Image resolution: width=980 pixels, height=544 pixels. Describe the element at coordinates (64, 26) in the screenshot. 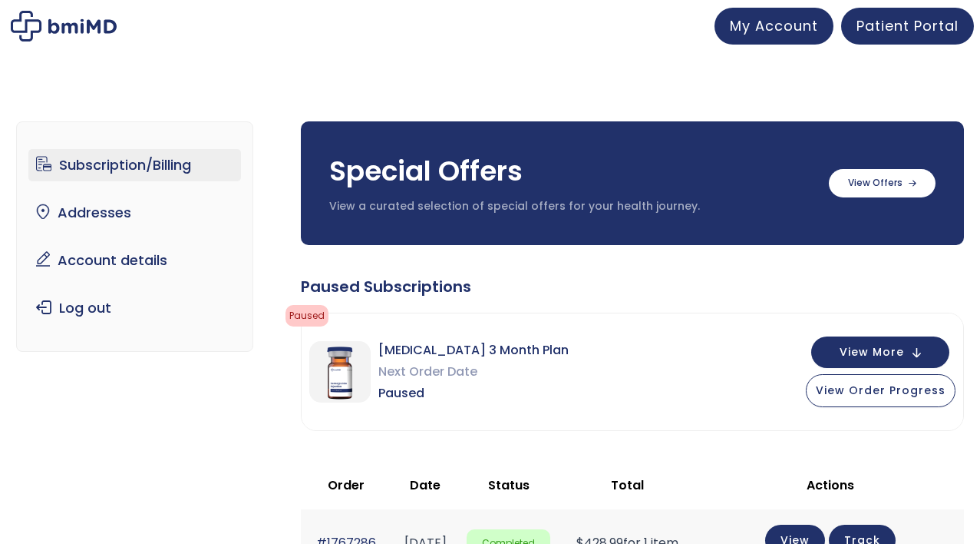

I see `img: My account` at that location.